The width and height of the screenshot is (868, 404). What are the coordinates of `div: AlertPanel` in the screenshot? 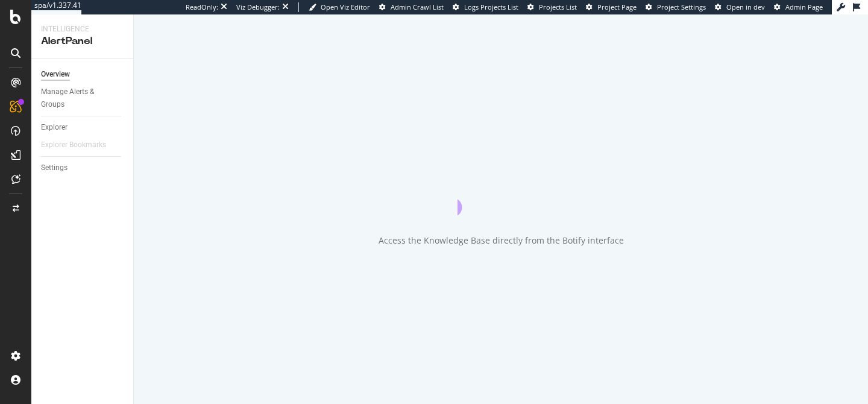 It's located at (82, 41).